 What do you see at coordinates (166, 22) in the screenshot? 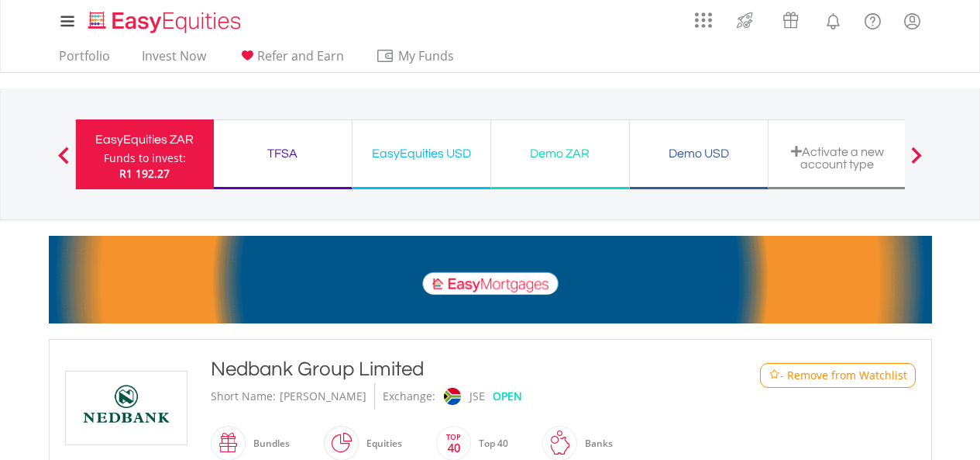
I see `img: EasyEquities_Logo.png` at bounding box center [166, 22].